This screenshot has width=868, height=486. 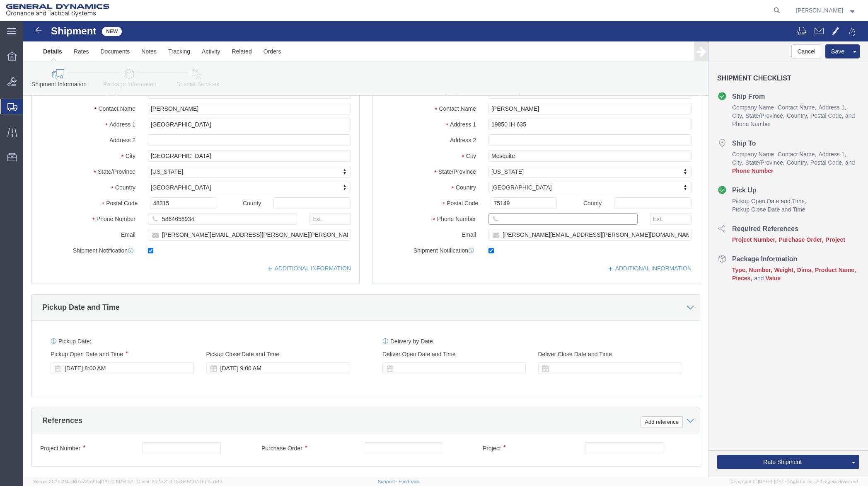 I want to click on img: logo, so click(x=58, y=10).